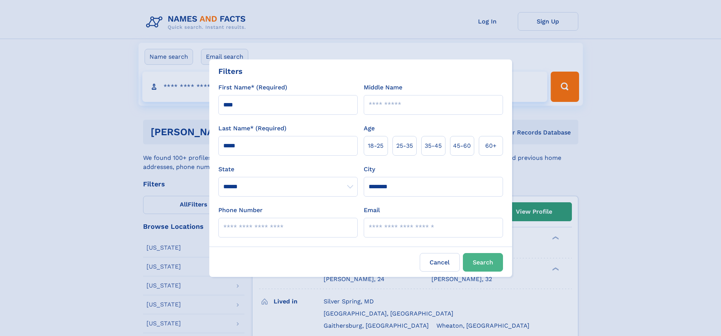  Describe the element at coordinates (230, 71) in the screenshot. I see `div: Filters` at that location.